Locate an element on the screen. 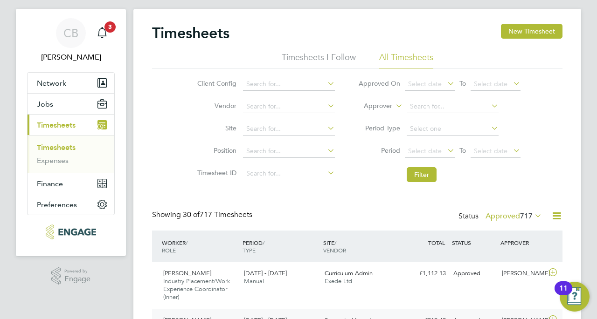  label: Approver is located at coordinates (371, 106).